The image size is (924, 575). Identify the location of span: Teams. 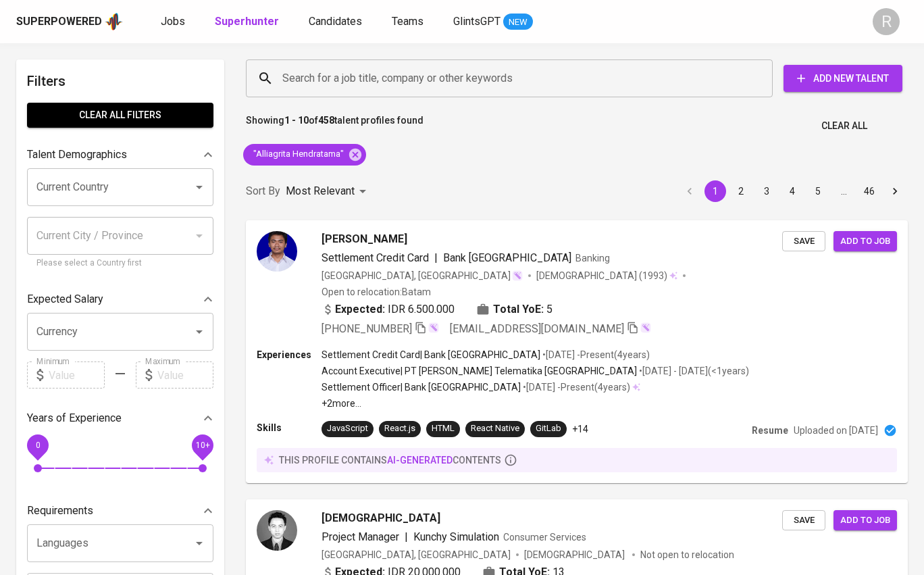
(408, 21).